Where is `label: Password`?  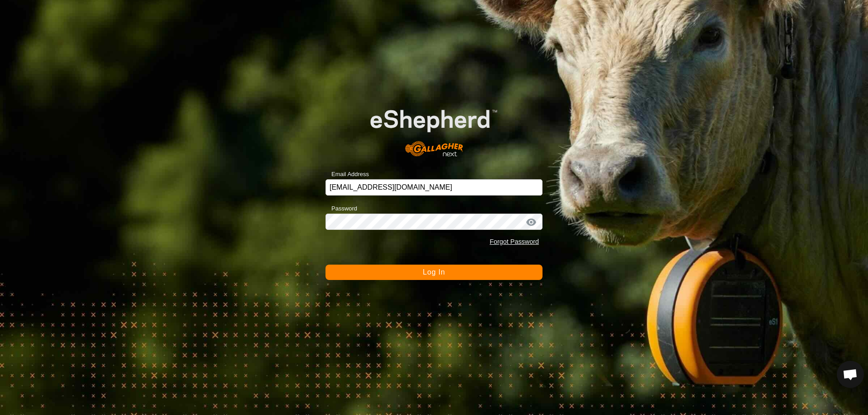 label: Password is located at coordinates (341, 209).